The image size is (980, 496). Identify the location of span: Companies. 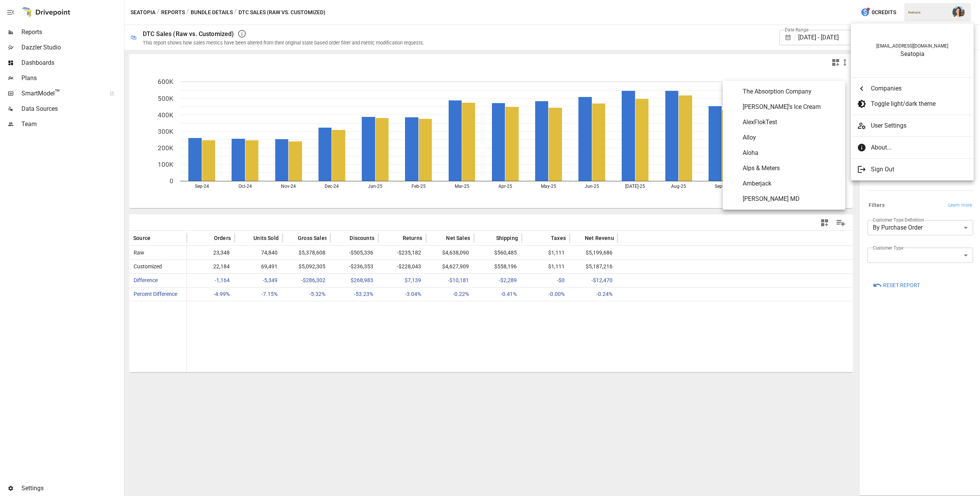
(920, 89).